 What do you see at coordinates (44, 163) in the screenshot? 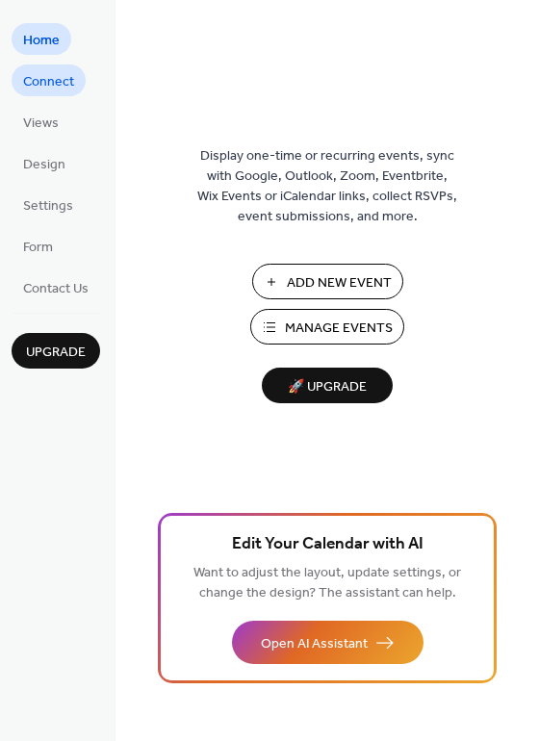
I see `a: Design` at bounding box center [44, 163].